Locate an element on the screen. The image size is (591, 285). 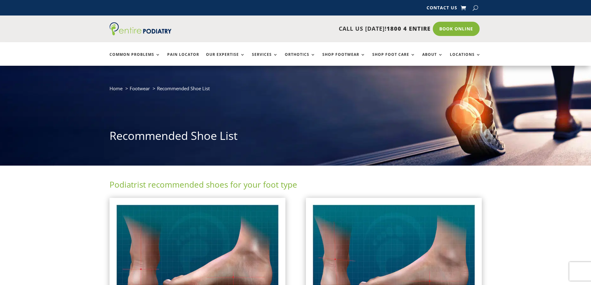
nav: breadcrumb is located at coordinates (296, 91).